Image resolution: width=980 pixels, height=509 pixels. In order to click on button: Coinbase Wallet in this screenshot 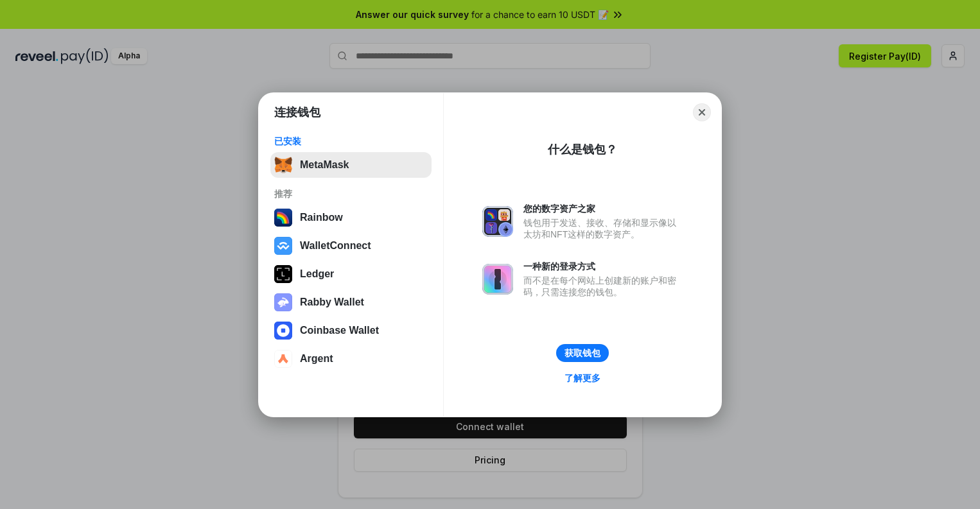, I will do `click(351, 330)`.